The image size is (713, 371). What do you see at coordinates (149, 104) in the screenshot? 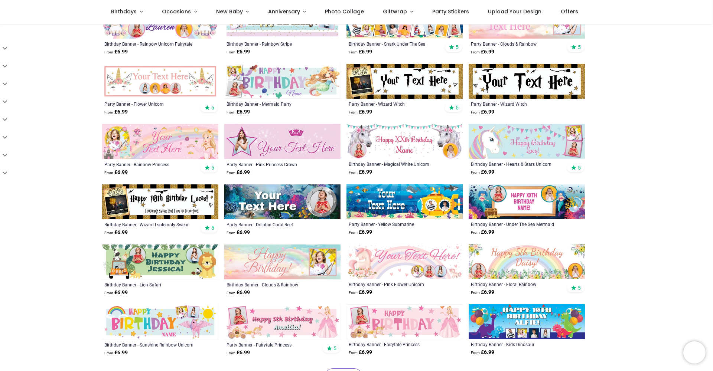
I see `div: Party Banner - Flower Unicorn` at bounding box center [149, 104].